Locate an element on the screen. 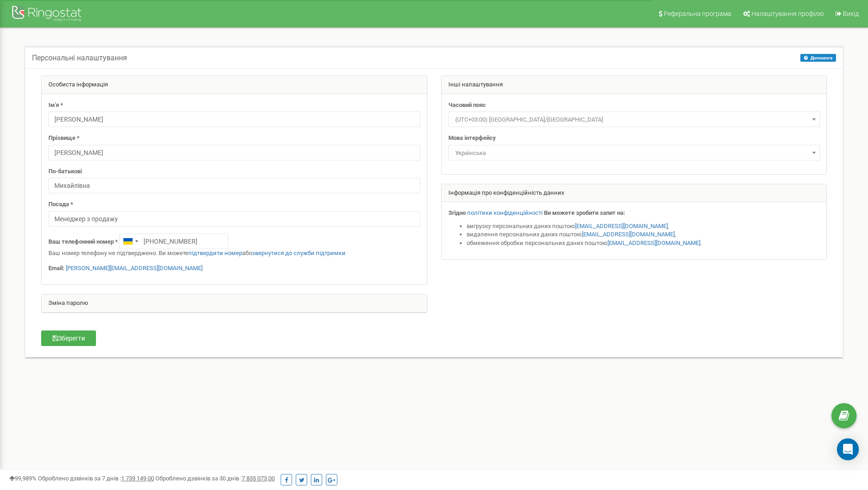 The image size is (868, 490). div: Інформація про конфіденційність данних is located at coordinates (634, 193).